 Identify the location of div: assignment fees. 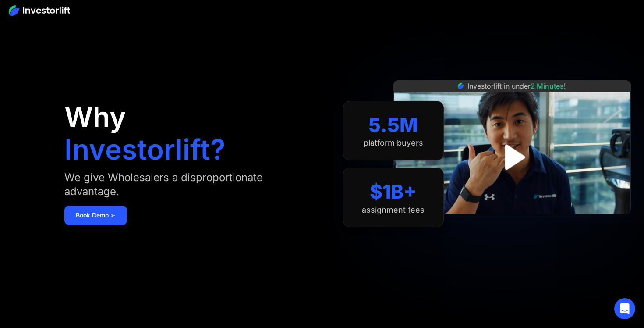
(393, 210).